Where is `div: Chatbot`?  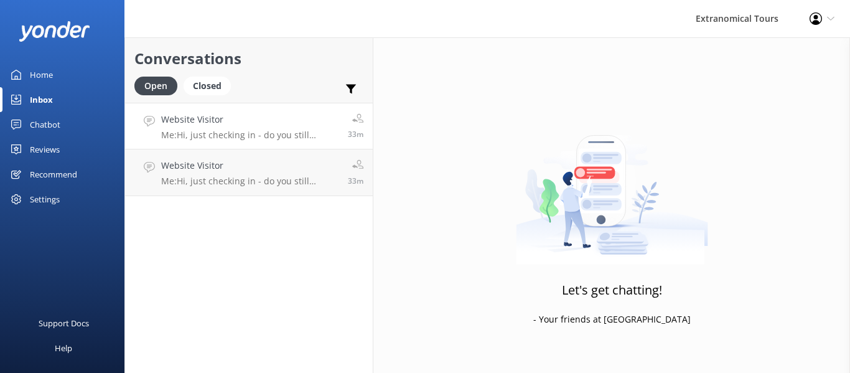 div: Chatbot is located at coordinates (45, 124).